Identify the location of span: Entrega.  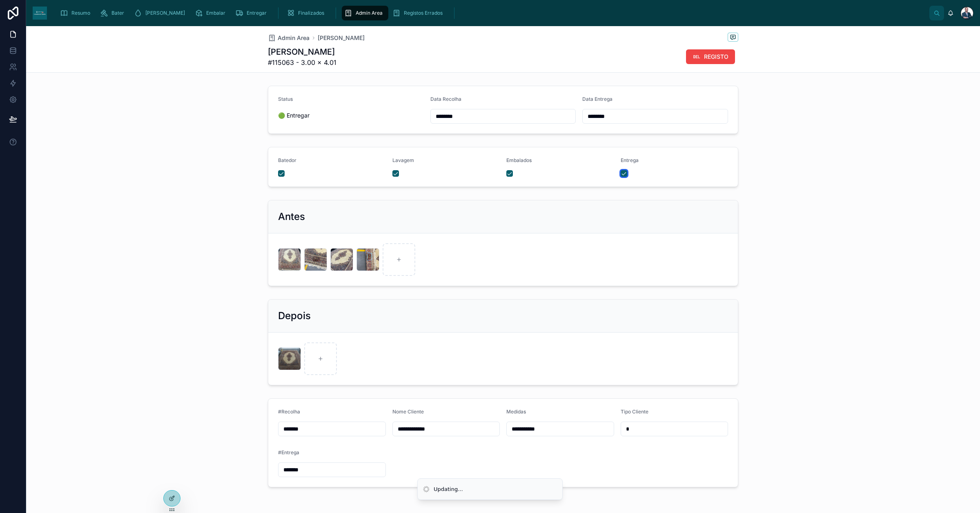
(629, 160).